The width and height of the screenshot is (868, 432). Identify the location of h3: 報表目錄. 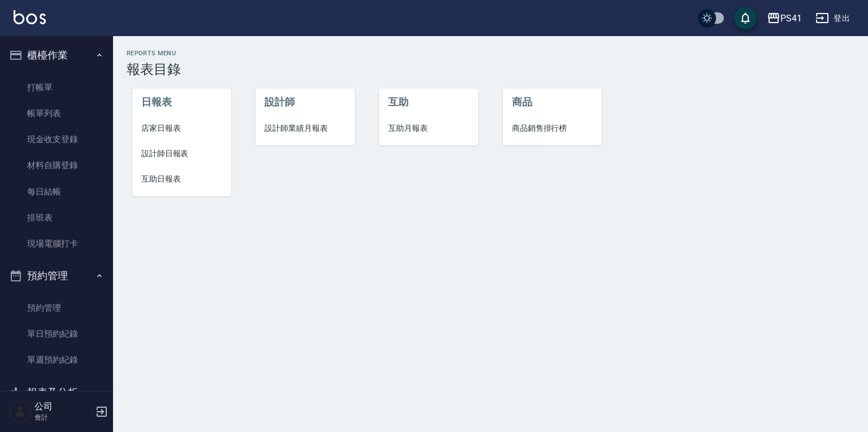
(490, 70).